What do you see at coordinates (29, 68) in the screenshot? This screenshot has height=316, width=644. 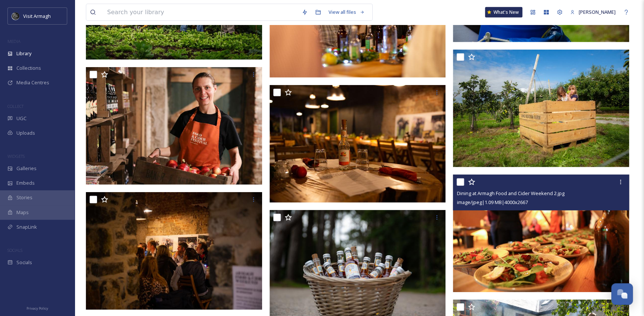 I see `span: Collections` at bounding box center [29, 68].